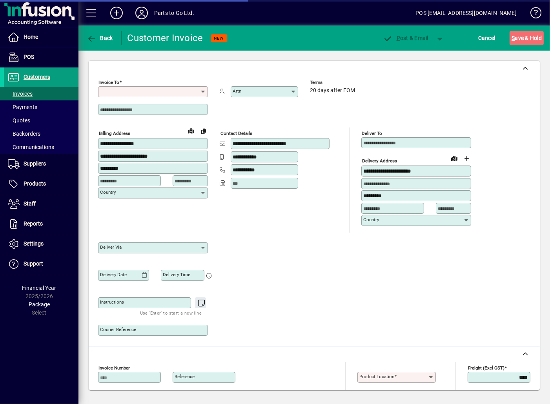 The image size is (550, 404). What do you see at coordinates (100, 38) in the screenshot?
I see `app-page-header-button: Back` at bounding box center [100, 38].